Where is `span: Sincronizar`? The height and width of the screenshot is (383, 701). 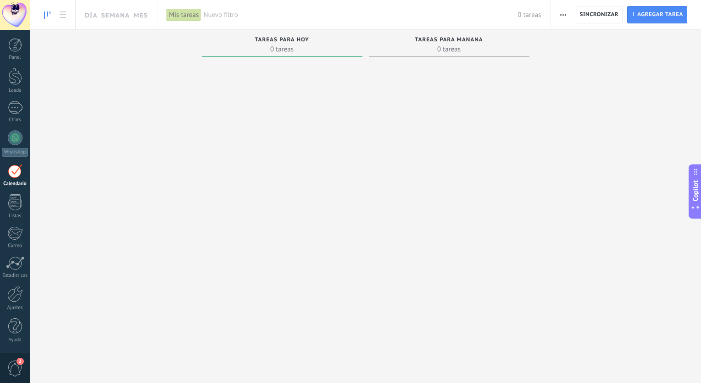
span: Sincronizar is located at coordinates (599, 15).